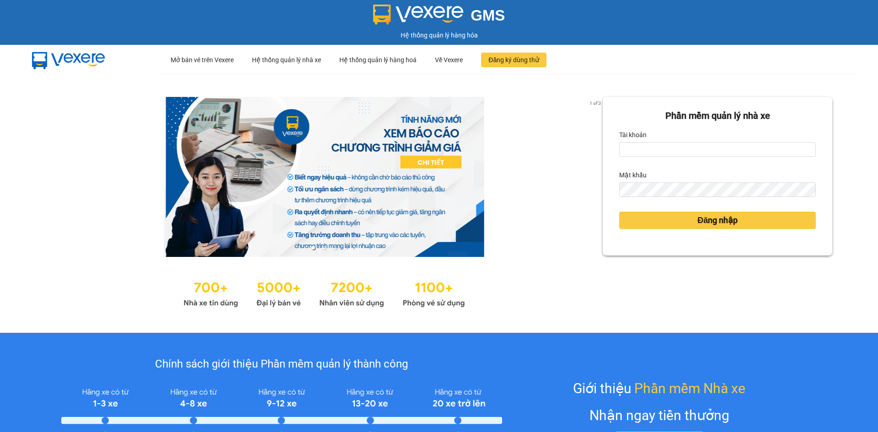 The height and width of the screenshot is (432, 878). What do you see at coordinates (419, 15) in the screenshot?
I see `img: logo 2` at bounding box center [419, 15].